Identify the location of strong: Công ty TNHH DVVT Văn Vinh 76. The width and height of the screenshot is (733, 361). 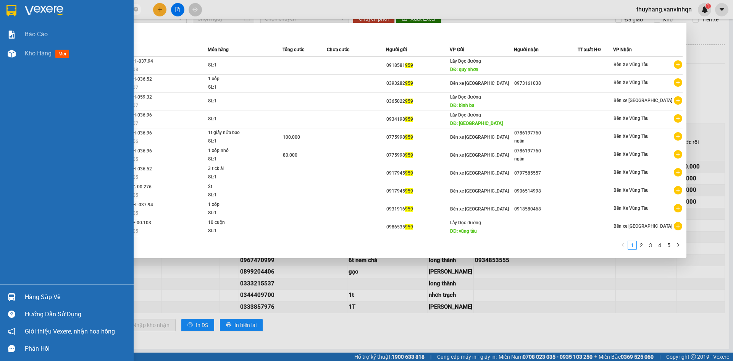
(11, 69).